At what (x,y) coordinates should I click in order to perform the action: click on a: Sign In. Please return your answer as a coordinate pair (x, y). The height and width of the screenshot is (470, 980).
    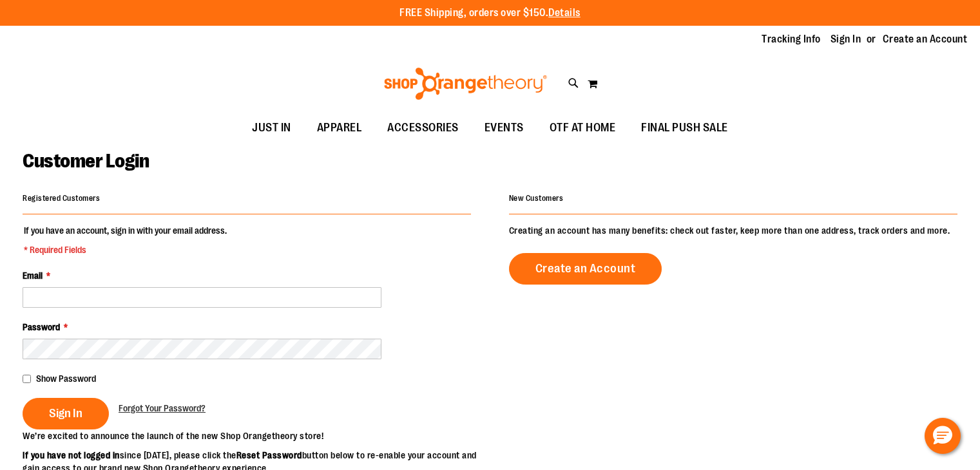
    Looking at the image, I should click on (846, 39).